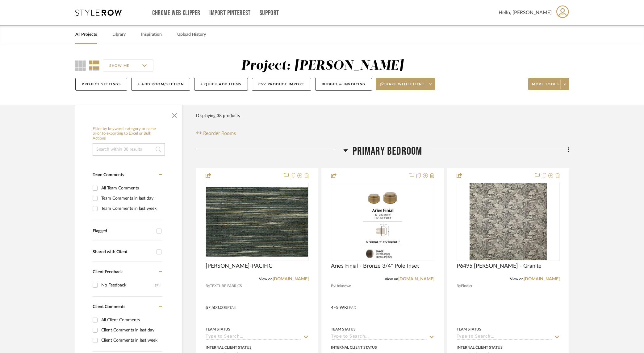  What do you see at coordinates (221, 84) in the screenshot?
I see `button: + Quick Add Items` at bounding box center [221, 84].